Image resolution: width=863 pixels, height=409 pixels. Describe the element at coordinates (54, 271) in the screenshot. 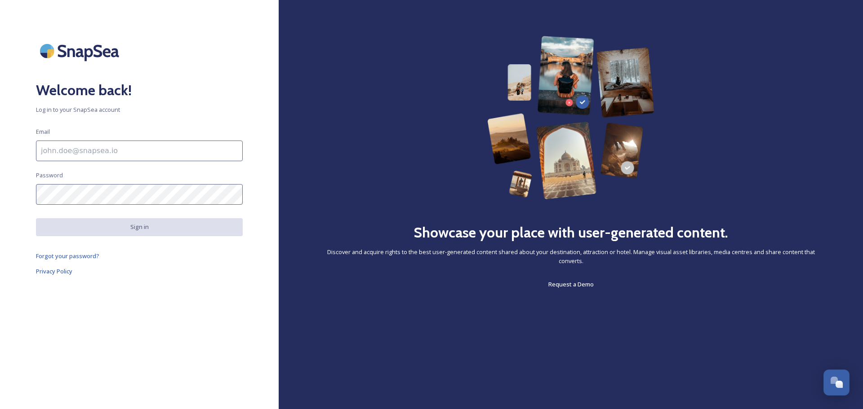

I see `span: Privacy Policy` at that location.